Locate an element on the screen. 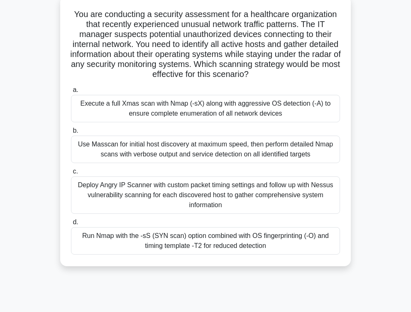 The image size is (411, 312). div: Run Nmap with the -sS (SYN scan) option combined with OS fingerprinting (-O) and timing template ... is located at coordinates (206, 241).